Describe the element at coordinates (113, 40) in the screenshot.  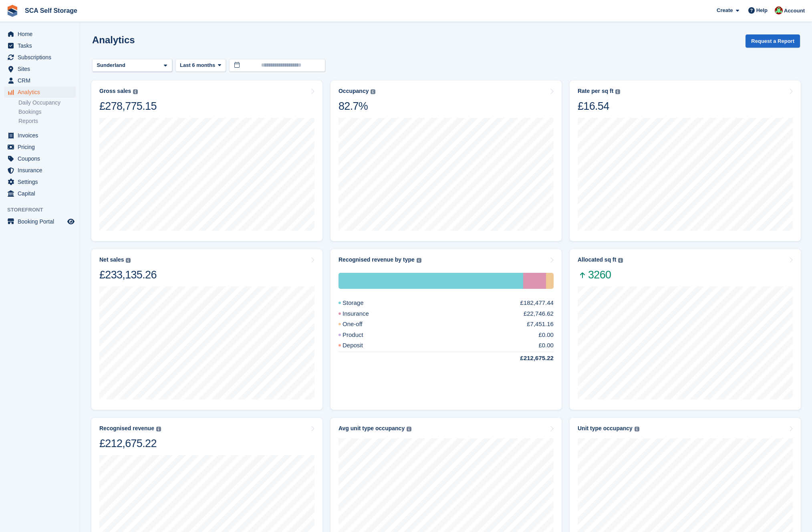
I see `h2: Analytics` at that location.